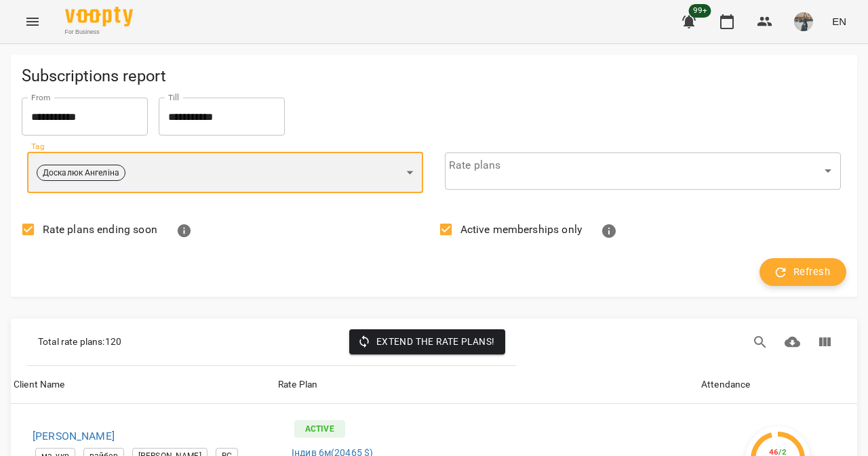 The height and width of the screenshot is (456, 868). What do you see at coordinates (297, 385) in the screenshot?
I see `div: Rate Plan` at bounding box center [297, 385].